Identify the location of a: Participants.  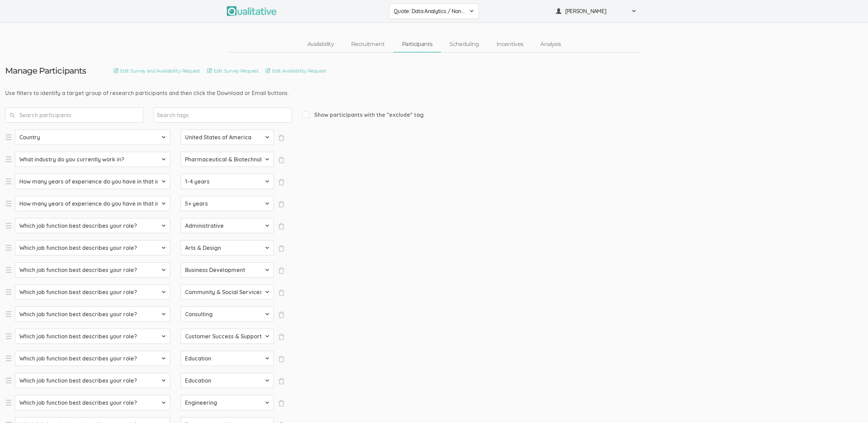
(417, 44).